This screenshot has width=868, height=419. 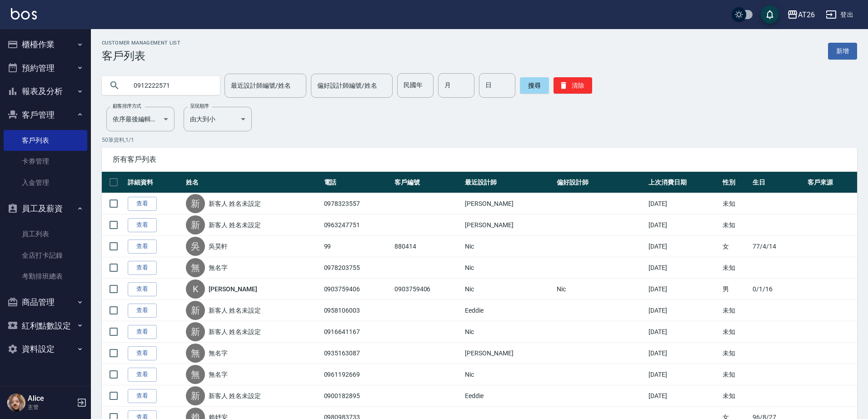 What do you see at coordinates (508, 182) in the screenshot?
I see `th: 最近設計師` at bounding box center [508, 182].